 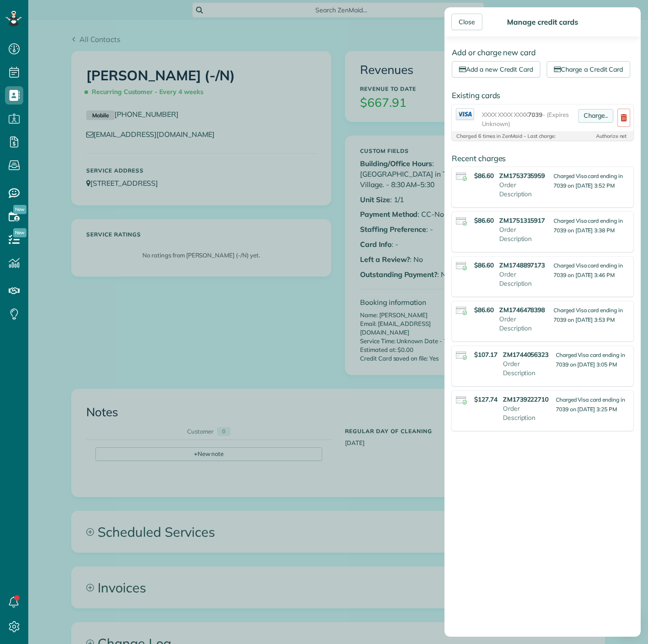 What do you see at coordinates (595, 116) in the screenshot?
I see `a: Charge..` at bounding box center [595, 116].